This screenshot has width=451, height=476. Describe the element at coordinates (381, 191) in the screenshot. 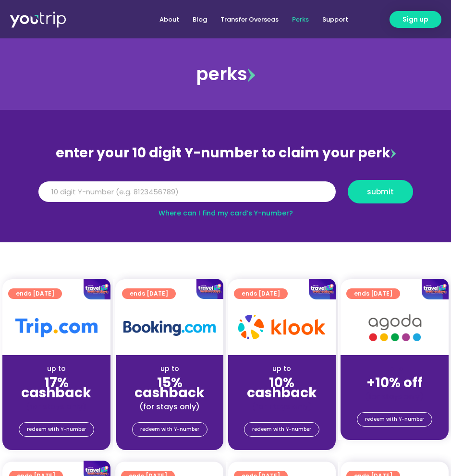

I see `button: submit` at that location.